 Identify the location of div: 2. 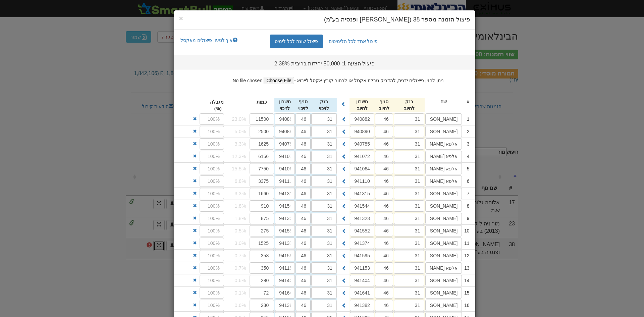
(466, 132).